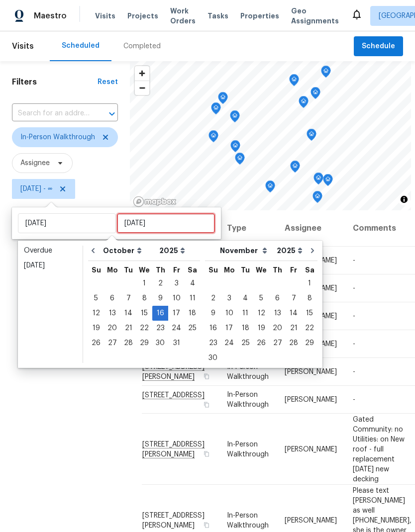 The height and width of the screenshot is (532, 415). Describe the element at coordinates (248, 228) in the screenshot. I see `th: Type` at that location.